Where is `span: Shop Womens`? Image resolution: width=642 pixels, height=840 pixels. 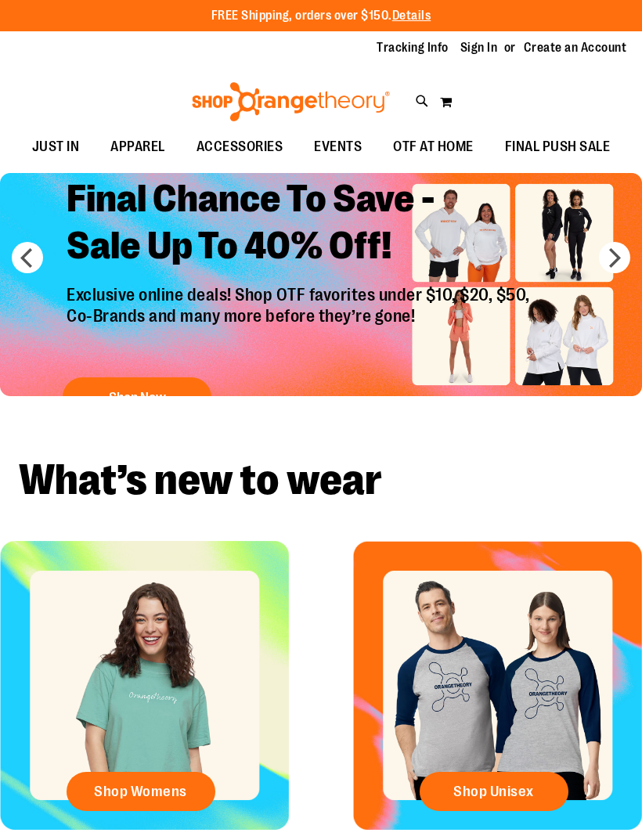 span: Shop Womens is located at coordinates (140, 791).